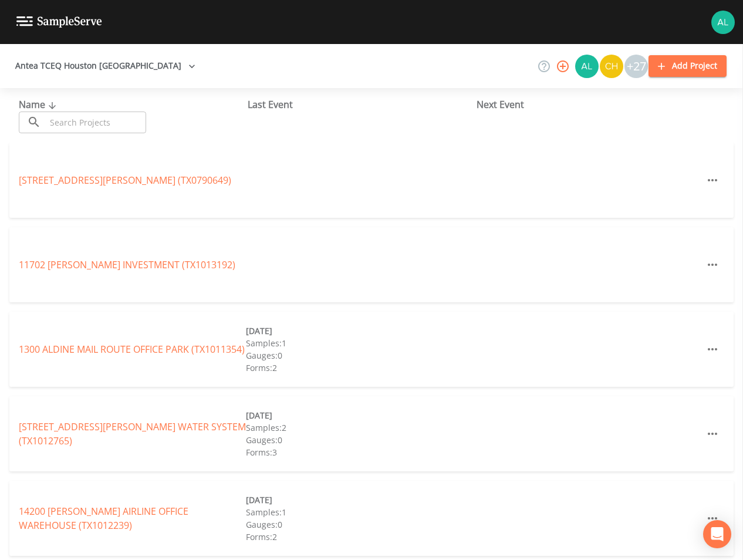 This screenshot has width=743, height=560. Describe the element at coordinates (687, 66) in the screenshot. I see `button: Add Project` at that location.